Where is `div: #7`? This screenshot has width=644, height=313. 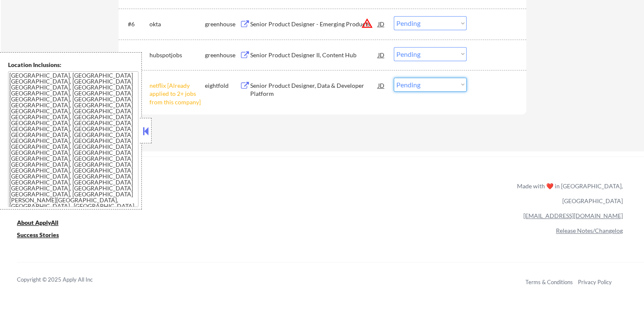
div: #7 is located at coordinates (135, 55).